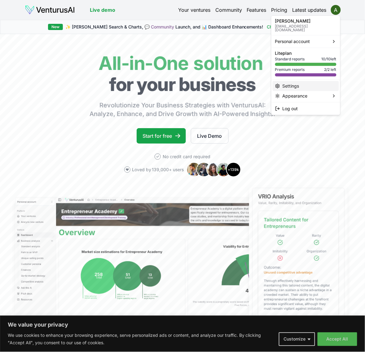  I want to click on span: 2 / 2 left, so click(330, 70).